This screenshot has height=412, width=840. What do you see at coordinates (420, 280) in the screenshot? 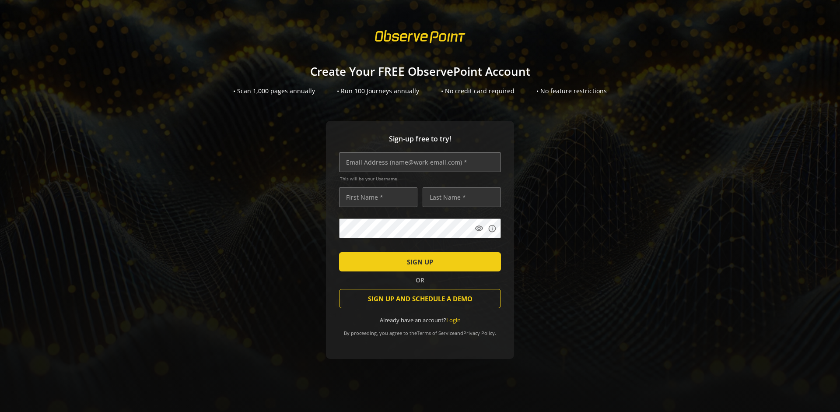
I see `span: OR` at bounding box center [420, 280].